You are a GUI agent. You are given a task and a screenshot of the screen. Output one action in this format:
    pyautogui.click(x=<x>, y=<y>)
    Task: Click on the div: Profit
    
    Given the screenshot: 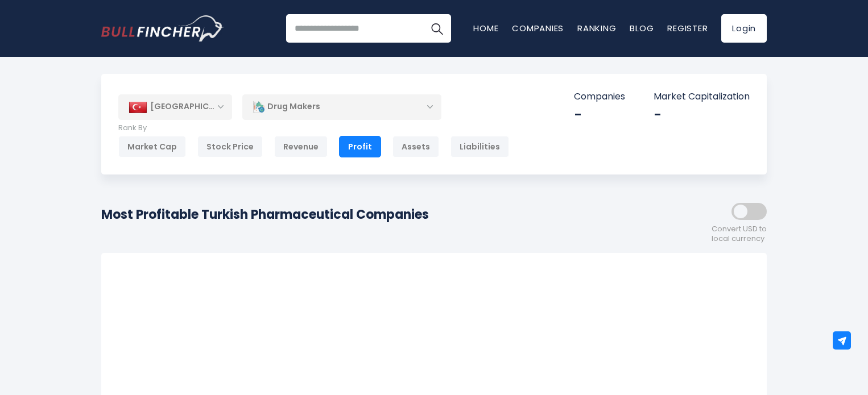 What is the action you would take?
    pyautogui.click(x=360, y=147)
    